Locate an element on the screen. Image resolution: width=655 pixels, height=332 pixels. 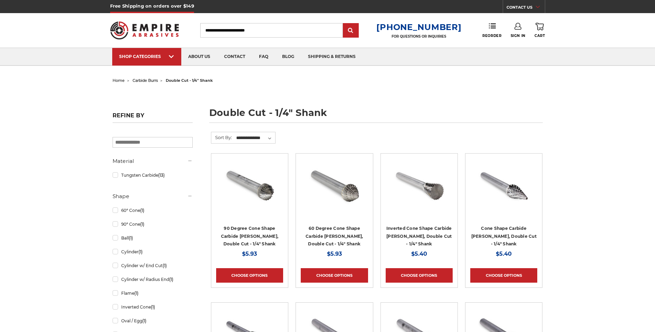
h5: Material is located at coordinates (153, 161).